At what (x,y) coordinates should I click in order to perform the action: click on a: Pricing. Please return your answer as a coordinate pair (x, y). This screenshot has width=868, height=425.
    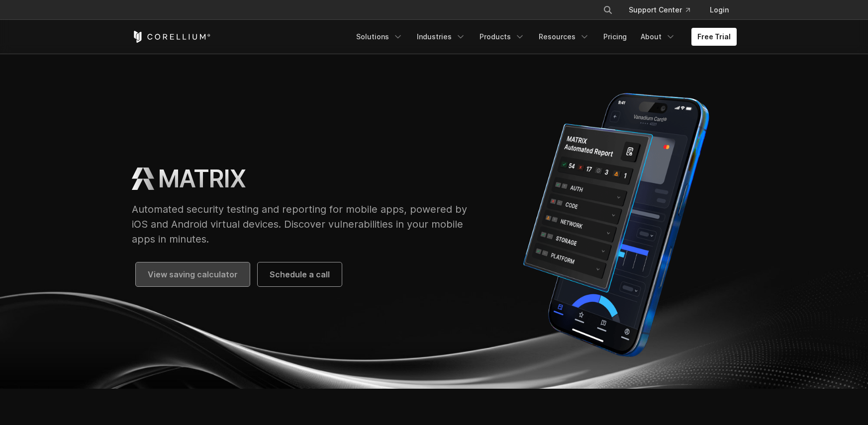
    Looking at the image, I should click on (615, 37).